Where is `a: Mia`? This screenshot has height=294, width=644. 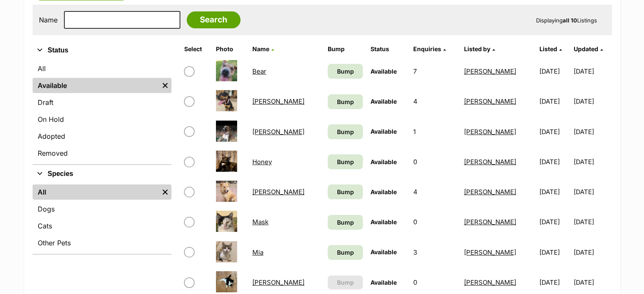 a: Mia is located at coordinates (258, 252).